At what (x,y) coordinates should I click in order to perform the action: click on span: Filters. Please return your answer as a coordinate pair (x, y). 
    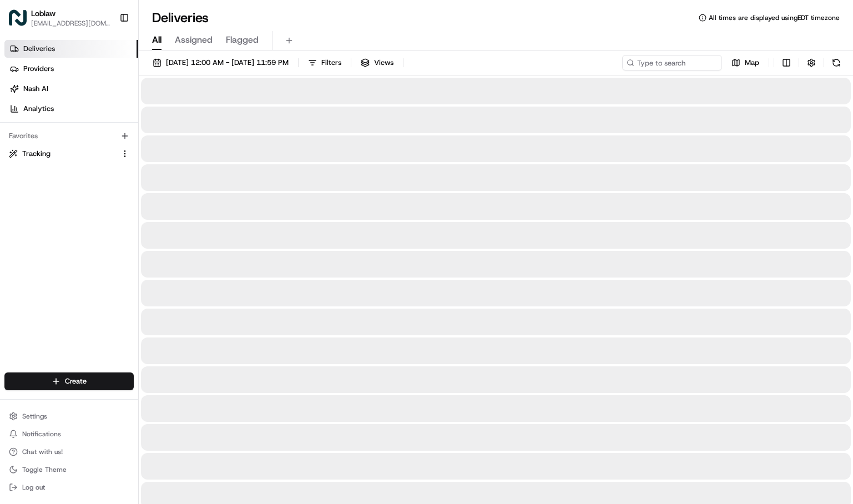
    Looking at the image, I should click on (331, 63).